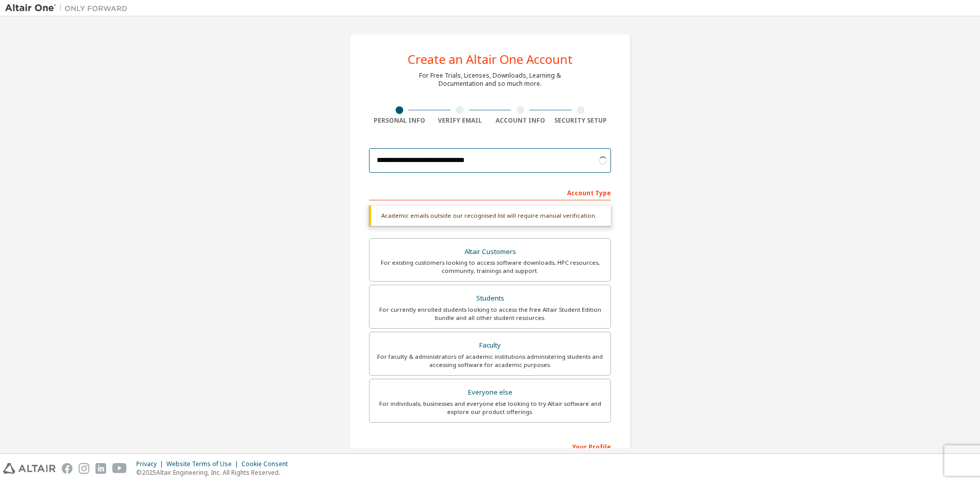  I want to click on div: Personal Info, so click(399, 120).